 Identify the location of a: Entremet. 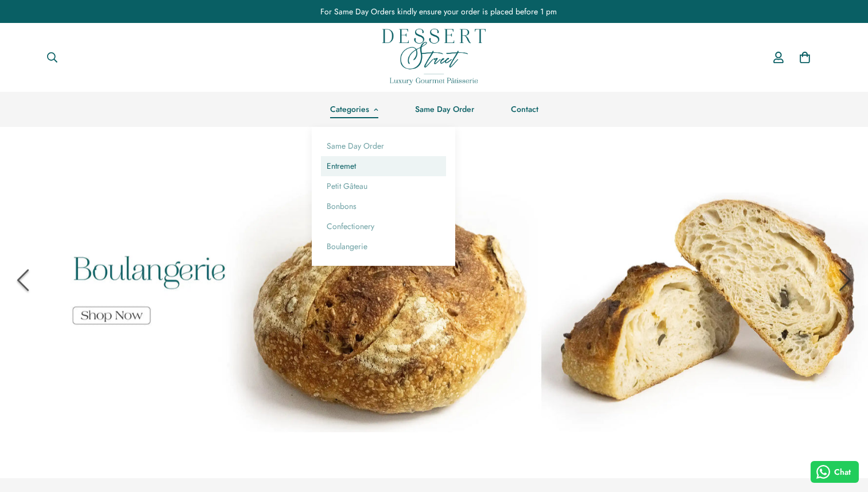
(383, 166).